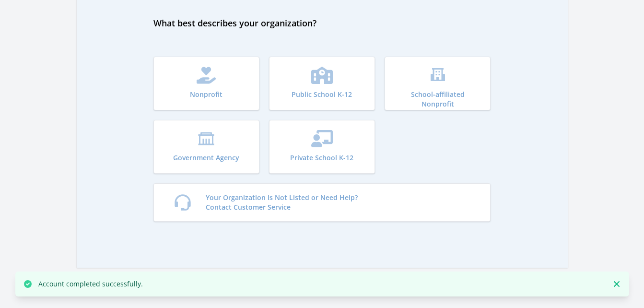 The image size is (644, 308). What do you see at coordinates (322, 23) in the screenshot?
I see `h2: What best describes your organization?` at bounding box center [322, 23].